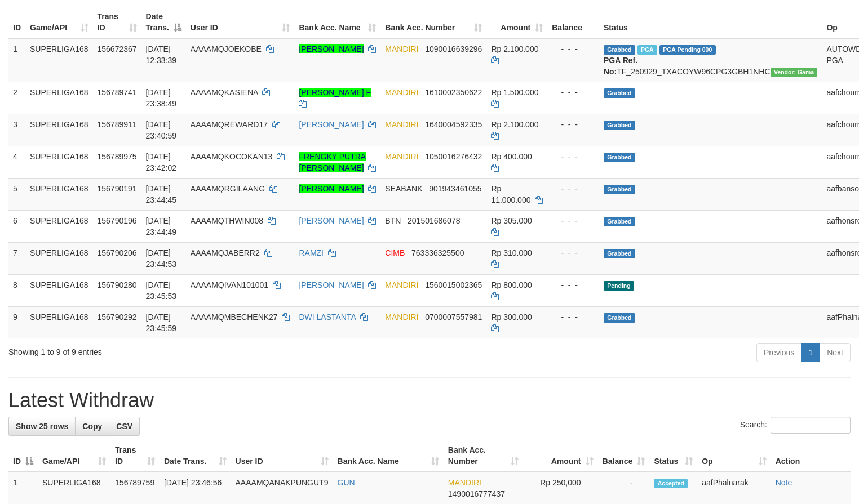 This screenshot has width=859, height=504. I want to click on span: Copy 1560015002365 to clipboard, so click(453, 285).